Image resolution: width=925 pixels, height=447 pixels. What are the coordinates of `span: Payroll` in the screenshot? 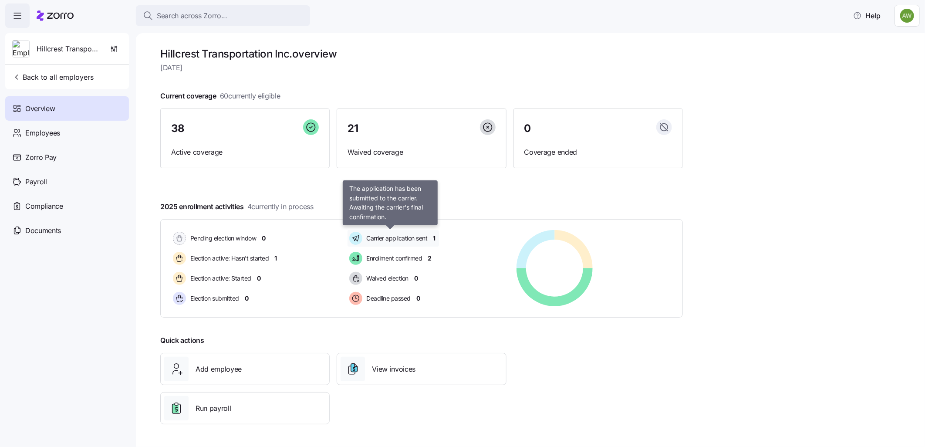 It's located at (36, 182).